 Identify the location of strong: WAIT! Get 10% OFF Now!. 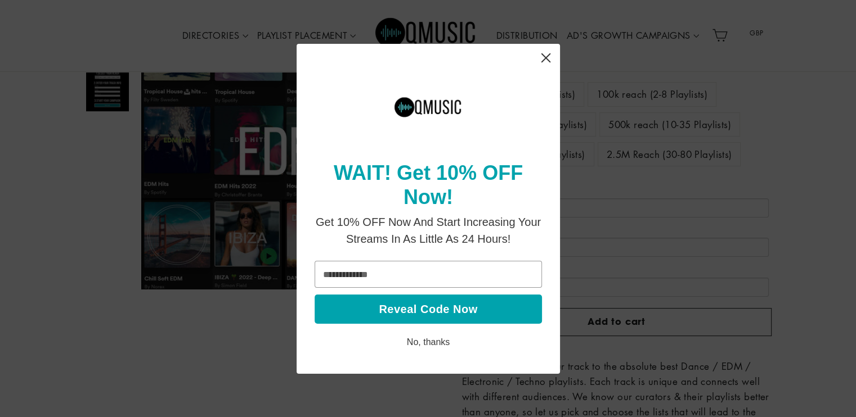
(430, 184).